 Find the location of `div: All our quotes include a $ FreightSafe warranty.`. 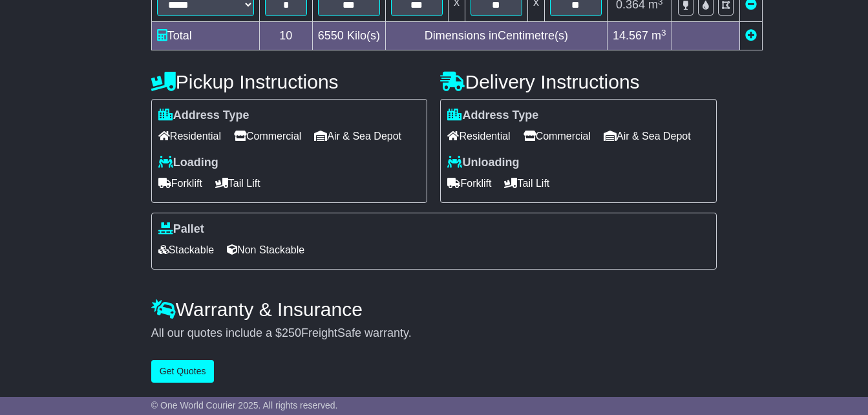

div: All our quotes include a $ FreightSafe warranty. is located at coordinates (434, 333).